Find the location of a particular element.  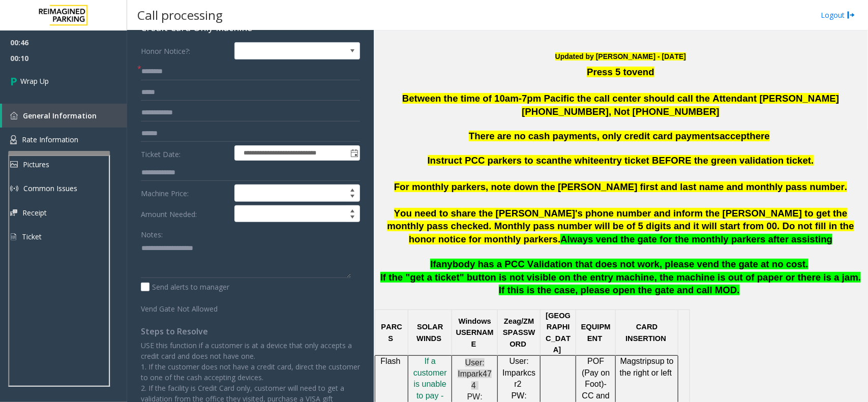

label: Send alerts to manager is located at coordinates (185, 287).